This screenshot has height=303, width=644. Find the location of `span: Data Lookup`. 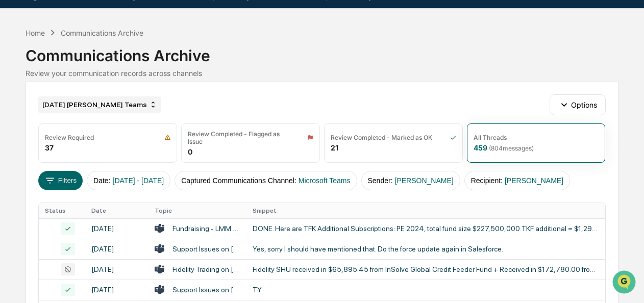

span: Data Lookup is located at coordinates (43, 152).